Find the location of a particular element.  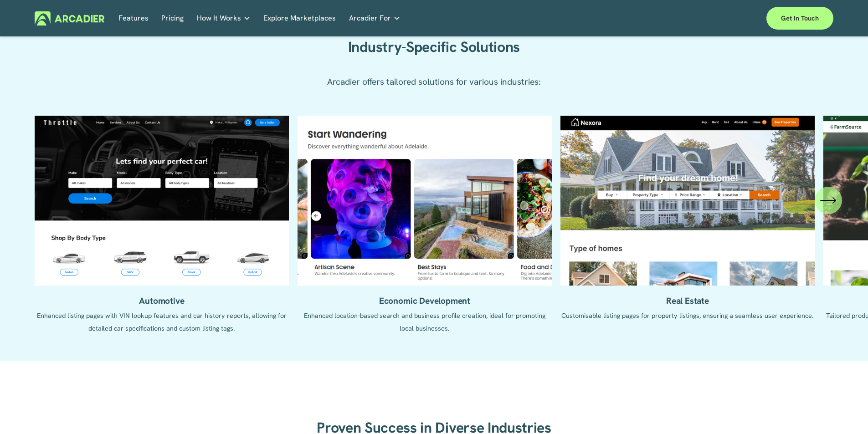

a: Pricing is located at coordinates (172, 18).